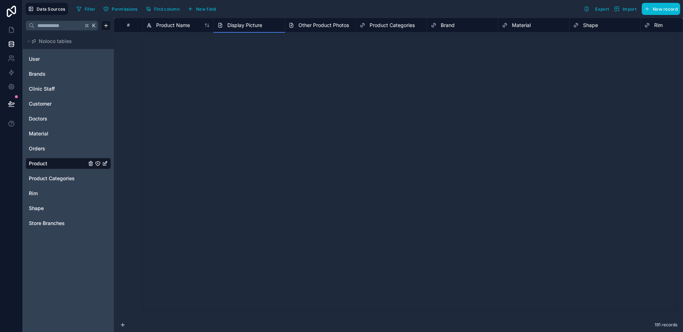 This screenshot has height=332, width=683. Describe the element at coordinates (68, 223) in the screenshot. I see `div: Store Branches` at that location.